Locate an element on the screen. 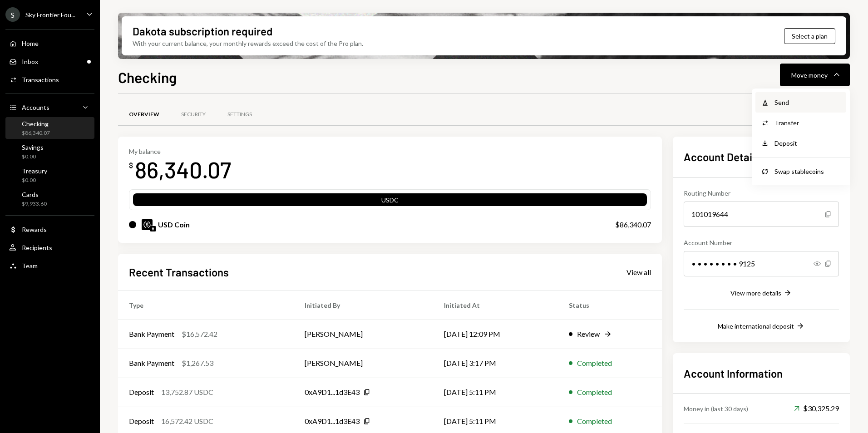 Image resolution: width=868 pixels, height=433 pixels. div: USD Coin is located at coordinates (174, 225).